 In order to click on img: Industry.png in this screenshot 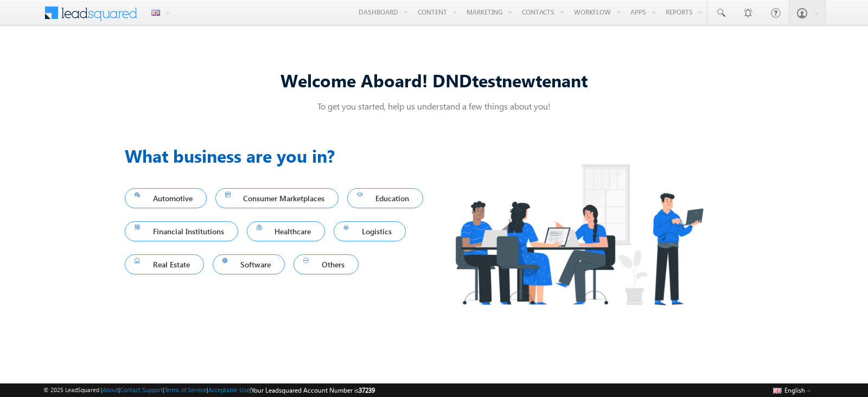, I will do `click(579, 234)`.